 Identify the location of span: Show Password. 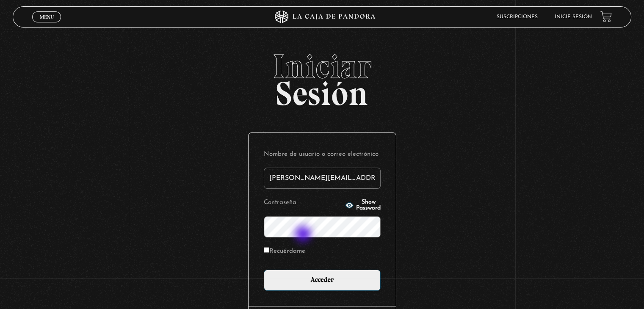
(368, 205).